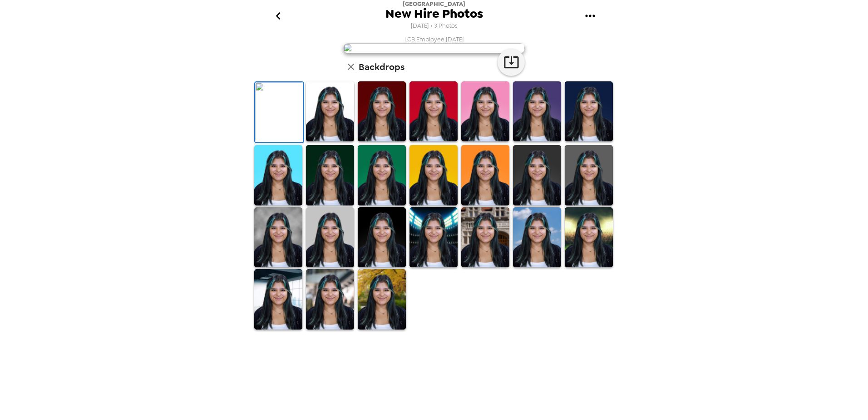 This screenshot has height=420, width=868. What do you see at coordinates (279, 112) in the screenshot?
I see `img: Original` at bounding box center [279, 112].